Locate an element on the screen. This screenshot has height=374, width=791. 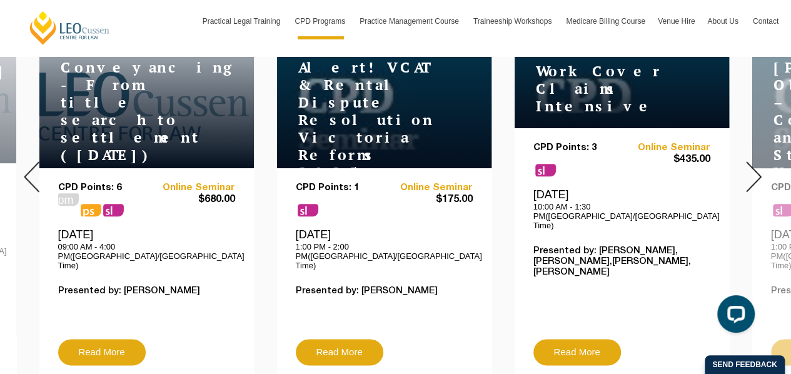
a: Medicare Billing Course is located at coordinates (605, 21).